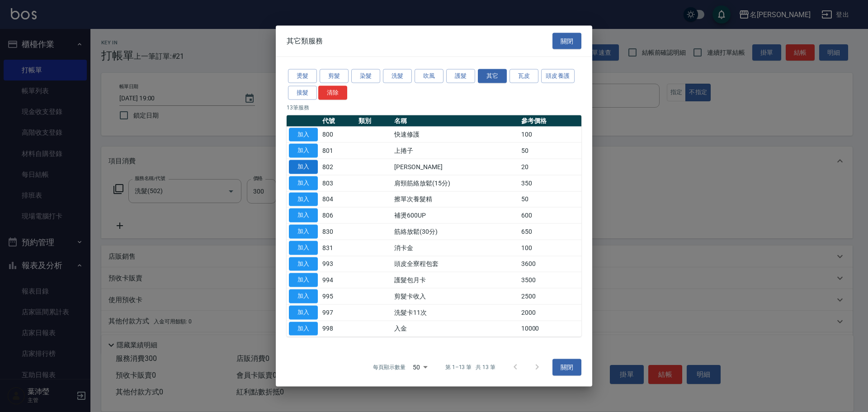 The width and height of the screenshot is (868, 412). Describe the element at coordinates (455, 264) in the screenshot. I see `td: 頭皮全寮程包套` at that location.